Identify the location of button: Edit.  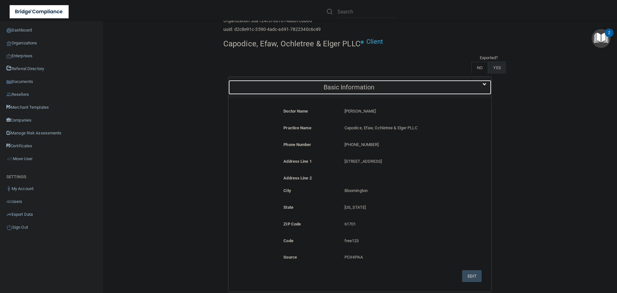
(472, 276).